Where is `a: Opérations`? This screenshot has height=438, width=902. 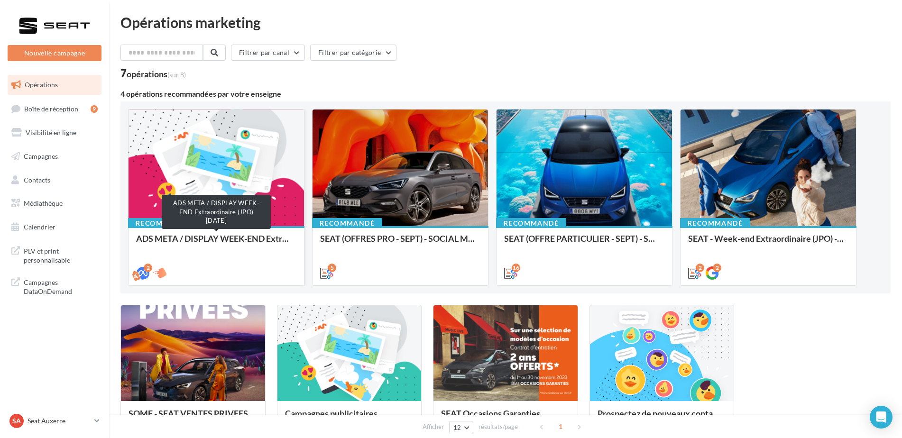 a: Opérations is located at coordinates (55, 85).